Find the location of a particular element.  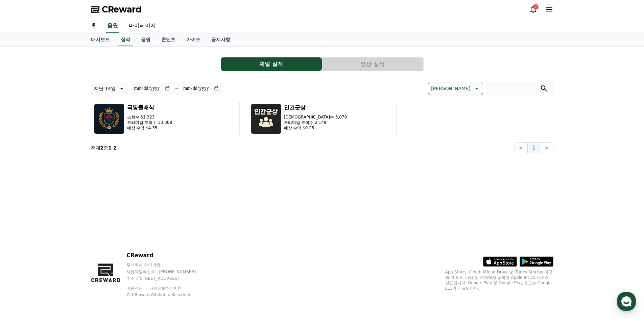

p: 주식회사 와이피랩 is located at coordinates (168, 265).